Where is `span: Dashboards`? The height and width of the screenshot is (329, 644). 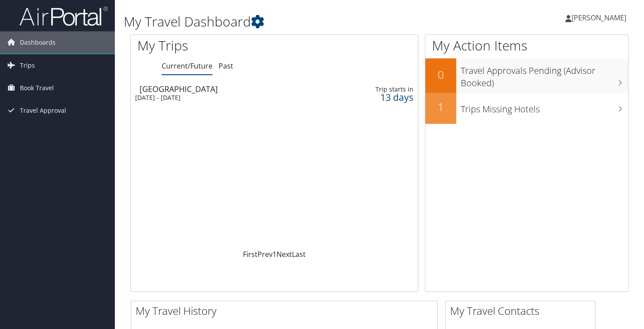
span: Dashboards is located at coordinates (38, 43).